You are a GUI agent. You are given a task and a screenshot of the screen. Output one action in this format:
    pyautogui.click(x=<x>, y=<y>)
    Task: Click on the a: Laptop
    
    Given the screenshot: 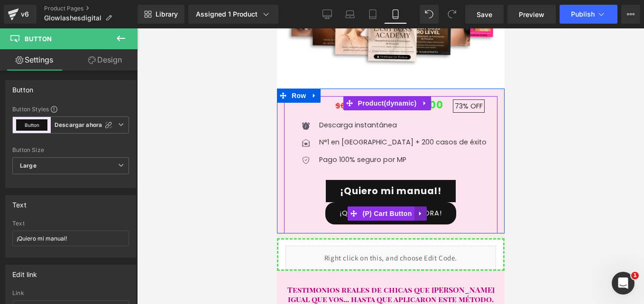 What is the action you would take?
    pyautogui.click(x=350, y=14)
    